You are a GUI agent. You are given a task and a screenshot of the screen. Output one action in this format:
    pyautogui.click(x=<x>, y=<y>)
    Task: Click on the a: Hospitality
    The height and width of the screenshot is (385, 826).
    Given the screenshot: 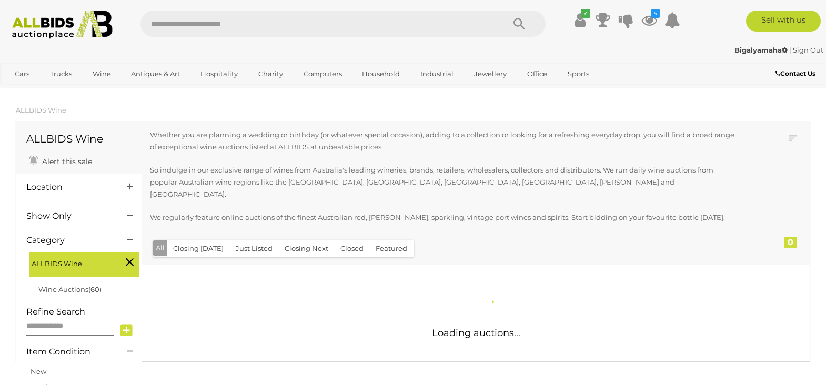 What is the action you would take?
    pyautogui.click(x=219, y=74)
    